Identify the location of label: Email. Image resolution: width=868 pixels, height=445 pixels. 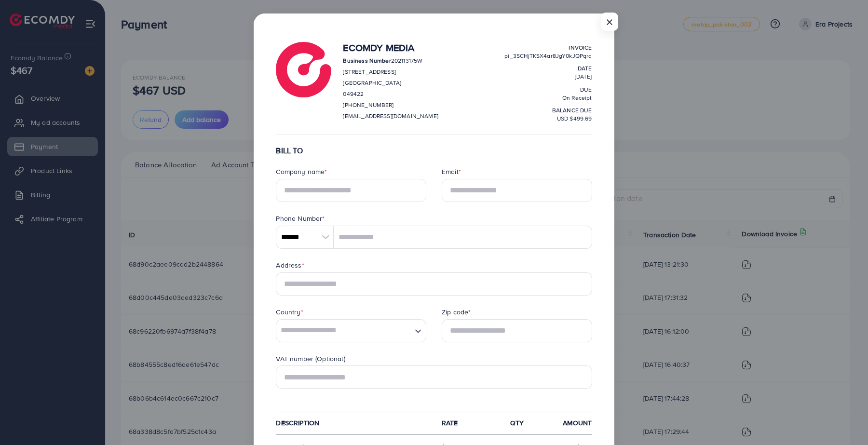
(451, 171).